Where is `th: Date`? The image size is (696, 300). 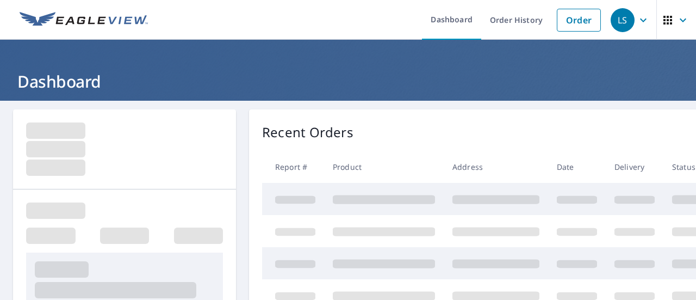 th: Date is located at coordinates (577, 166).